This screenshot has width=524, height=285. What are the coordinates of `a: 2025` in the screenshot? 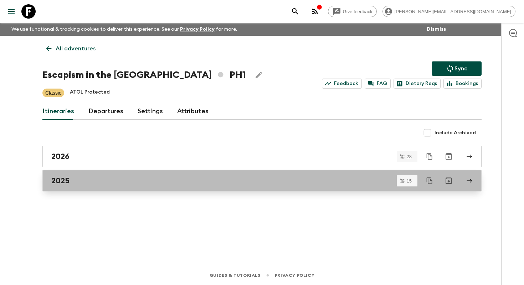 It's located at (262, 180).